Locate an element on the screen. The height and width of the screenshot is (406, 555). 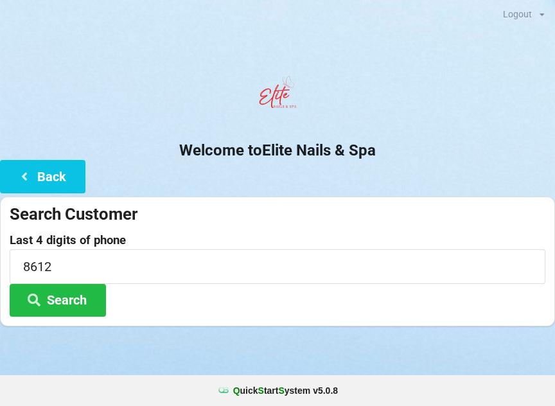
div: Search Customer is located at coordinates (277, 214).